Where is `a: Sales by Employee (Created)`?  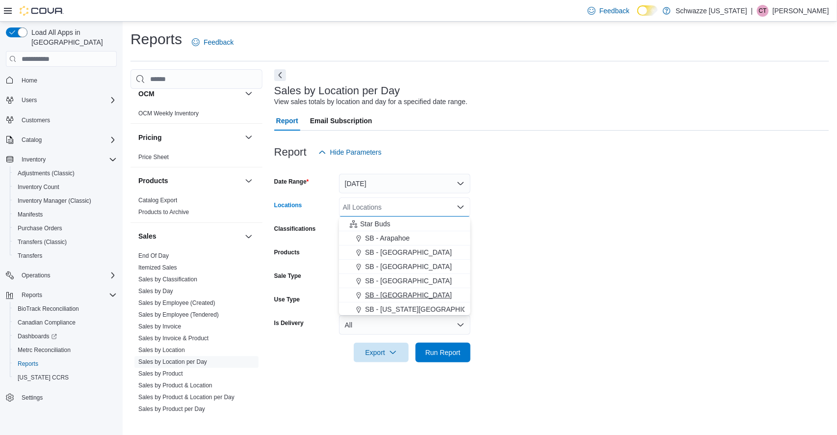 a: Sales by Employee (Created) is located at coordinates (177, 303).